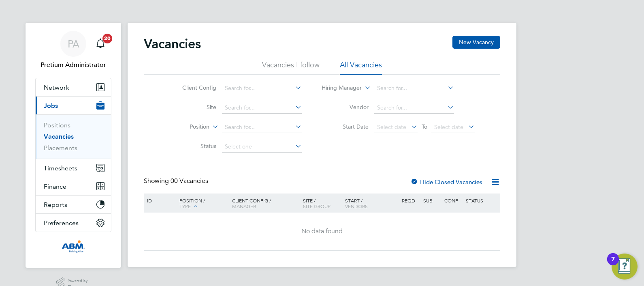 This screenshot has height=286, width=644. I want to click on li: Vacancies I follow, so click(291, 67).